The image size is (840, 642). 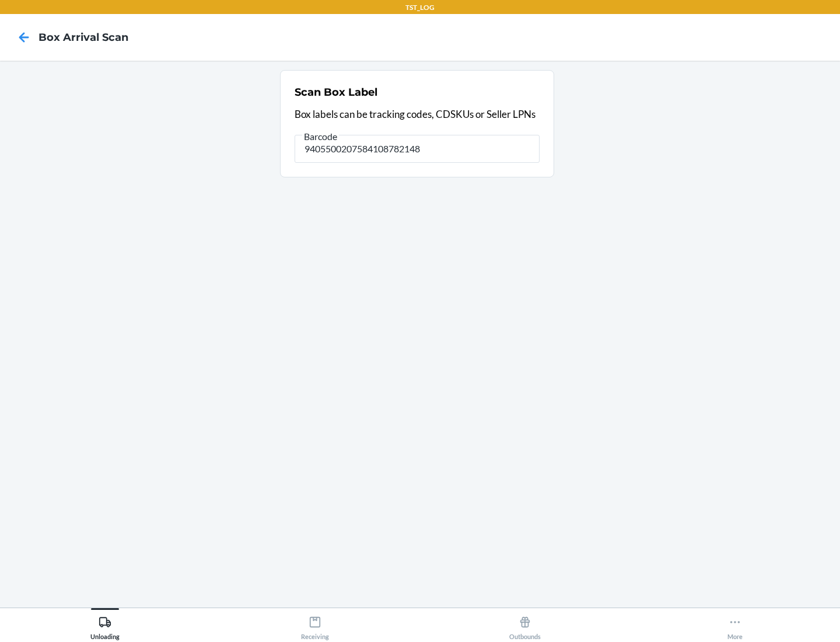 What do you see at coordinates (525, 626) in the screenshot?
I see `div: Outbounds` at bounding box center [525, 626].